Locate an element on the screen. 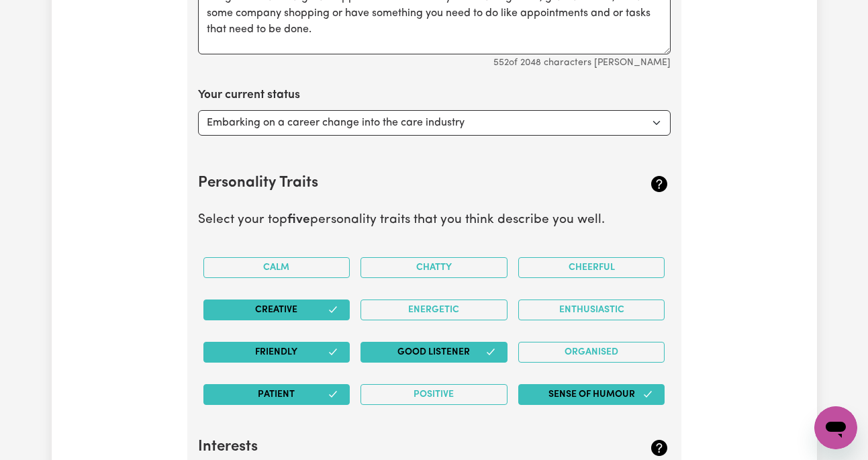  button: Sense of Humour is located at coordinates (591, 394).